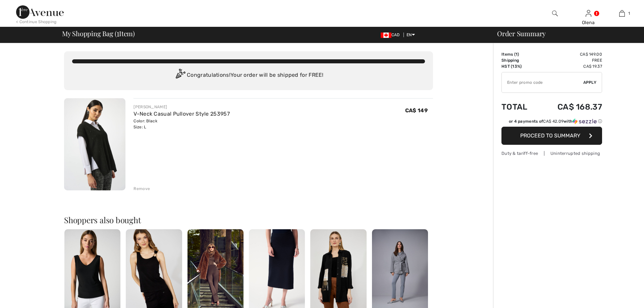 The image size is (644, 308). What do you see at coordinates (98, 34) in the screenshot?
I see `span: My Shopping Bag ( Item)` at bounding box center [98, 34].